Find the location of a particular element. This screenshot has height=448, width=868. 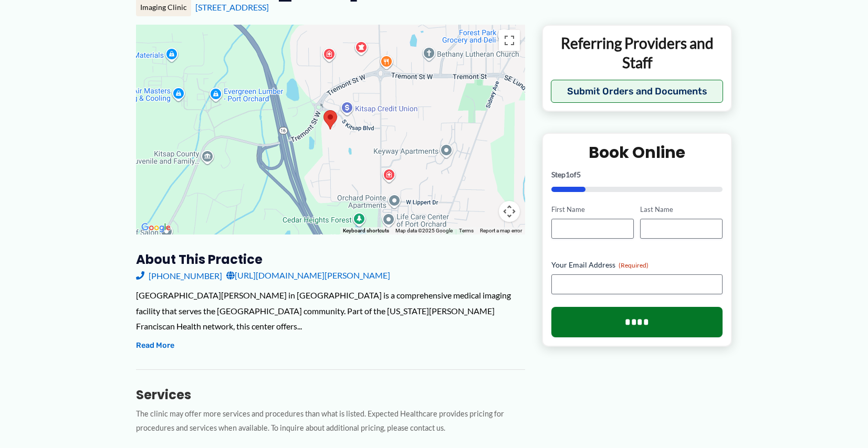

a: Terms (opens in new tab) is located at coordinates (466, 230).